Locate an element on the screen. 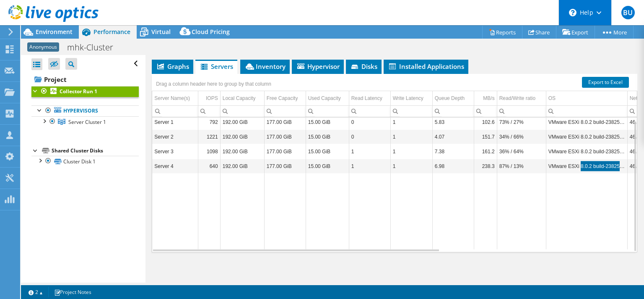 This screenshot has width=644, height=299. span: Inventory is located at coordinates (265, 66).